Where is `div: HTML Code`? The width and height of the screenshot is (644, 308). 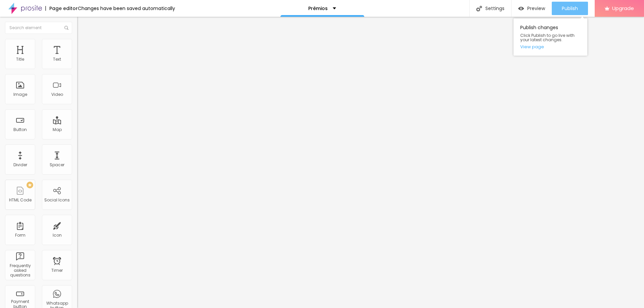
div: HTML Code is located at coordinates (20, 200).